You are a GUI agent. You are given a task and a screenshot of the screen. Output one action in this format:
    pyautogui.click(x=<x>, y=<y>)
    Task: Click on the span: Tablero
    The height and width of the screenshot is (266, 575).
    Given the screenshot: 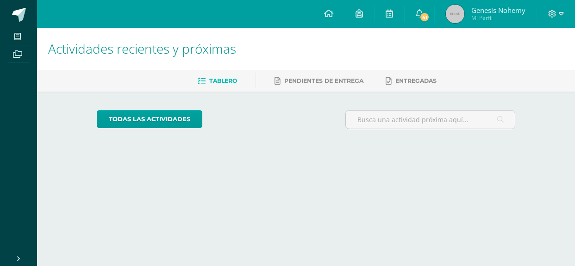 What is the action you would take?
    pyautogui.click(x=223, y=81)
    